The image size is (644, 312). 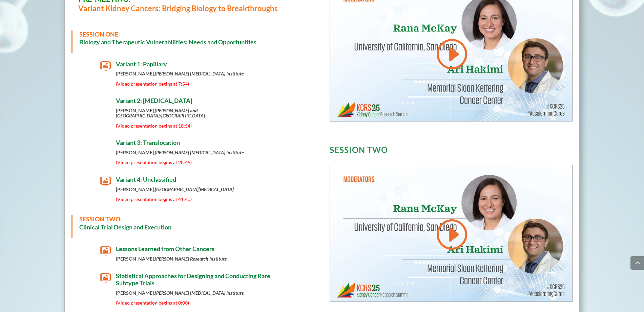 What do you see at coordinates (152, 83) in the screenshot?
I see `span: (Video presentation begins at 7:54)` at bounding box center [152, 83].